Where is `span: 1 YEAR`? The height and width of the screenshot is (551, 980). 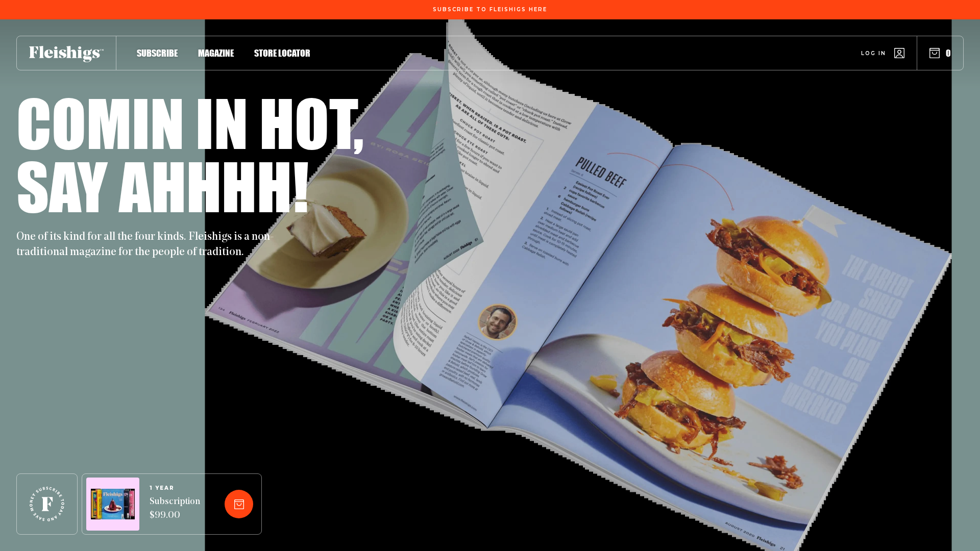 span: 1 YEAR is located at coordinates (175, 488).